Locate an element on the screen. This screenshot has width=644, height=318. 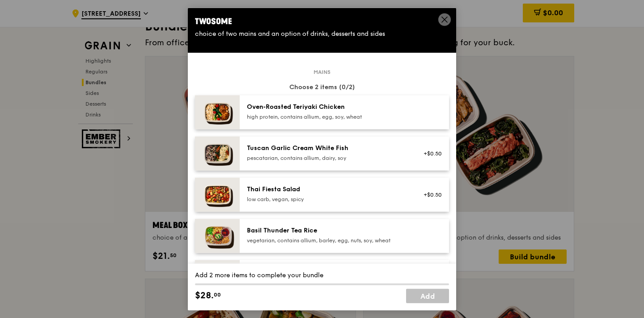
div: Tuscan Garlic Cream White Fish is located at coordinates (327, 148).